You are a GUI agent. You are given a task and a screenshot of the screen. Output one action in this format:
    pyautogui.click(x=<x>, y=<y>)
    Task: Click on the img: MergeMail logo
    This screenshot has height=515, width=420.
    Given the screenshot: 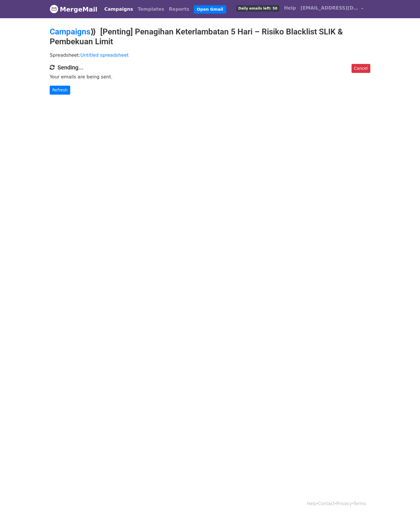 What is the action you would take?
    pyautogui.click(x=54, y=9)
    